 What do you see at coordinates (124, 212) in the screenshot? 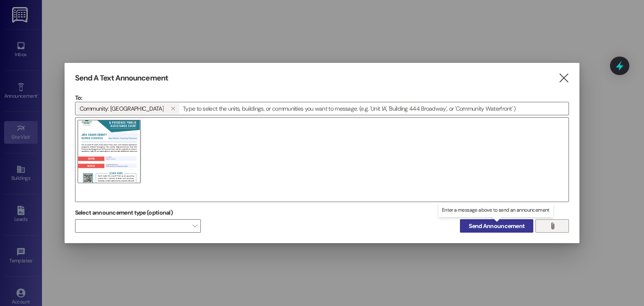
I see `label: Select announcement type (optional)` at bounding box center [124, 212].